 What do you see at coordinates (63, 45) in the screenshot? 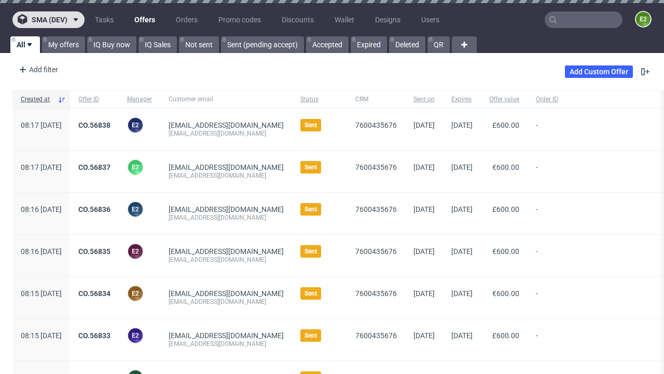
I see `a: My offers` at bounding box center [63, 45].